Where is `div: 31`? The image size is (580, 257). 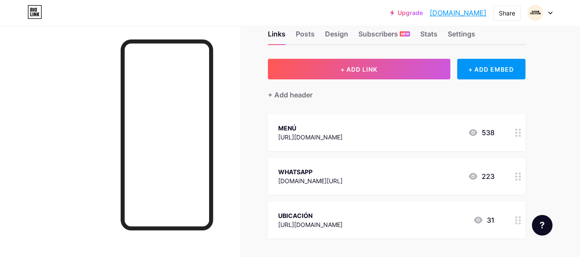 div: 31 is located at coordinates (484, 220).